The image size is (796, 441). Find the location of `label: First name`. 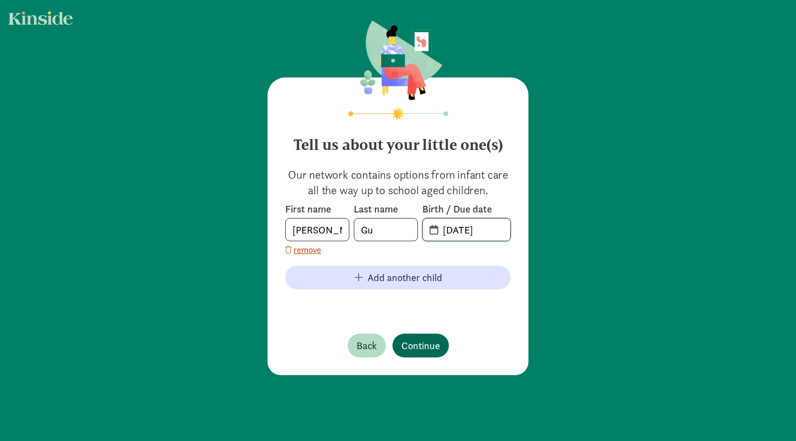

label: First name is located at coordinates (317, 209).